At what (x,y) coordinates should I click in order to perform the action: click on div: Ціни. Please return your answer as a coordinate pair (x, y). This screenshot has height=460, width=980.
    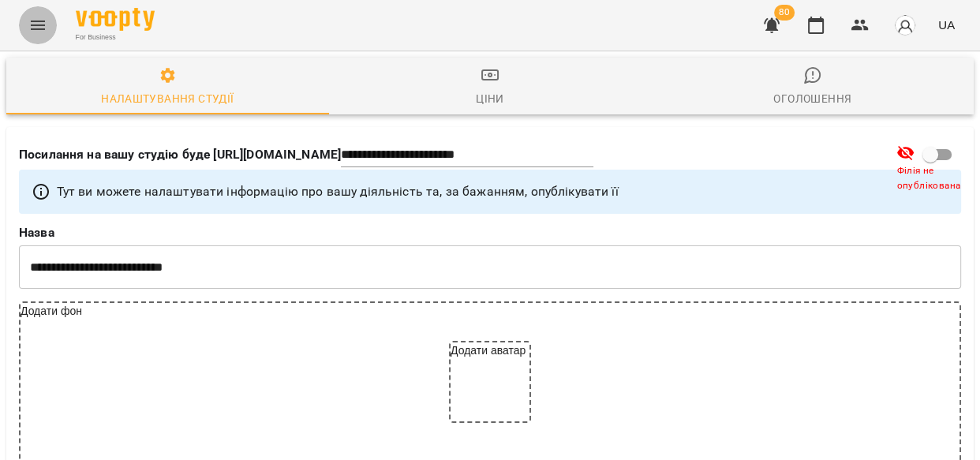
    Looking at the image, I should click on (490, 98).